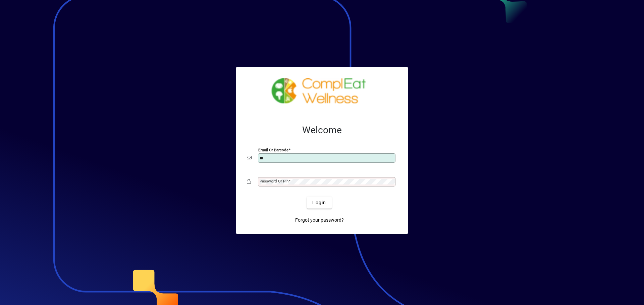 Image resolution: width=644 pixels, height=305 pixels. I want to click on span: Login, so click(319, 203).